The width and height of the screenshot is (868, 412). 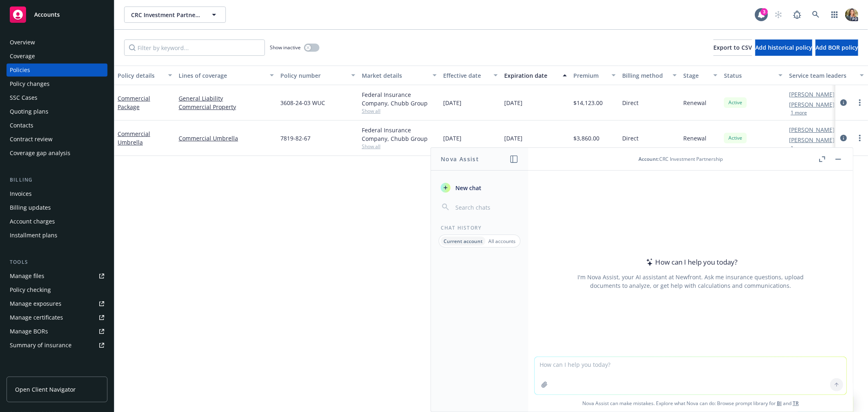 What do you see at coordinates (57, 372) in the screenshot?
I see `div: Analytics hub` at bounding box center [57, 372].